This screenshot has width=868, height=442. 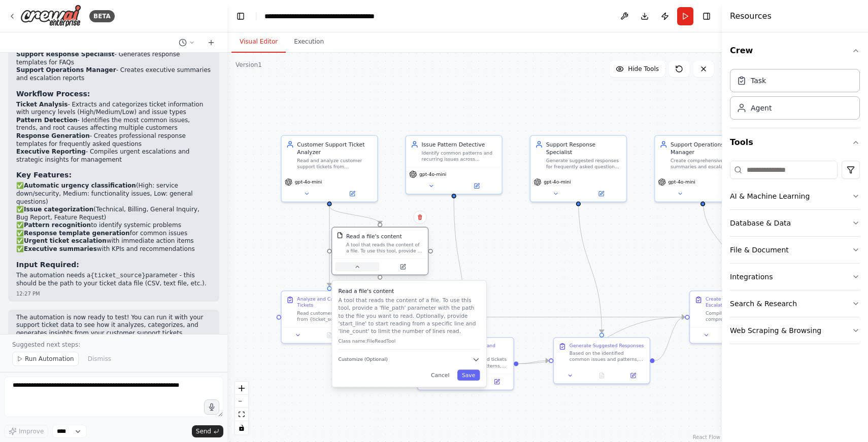 What do you see at coordinates (590, 265) in the screenshot?
I see `g: Edge from 23427df6-8ec6-41fc-bc81-a5f67d2e05c4 to a0016b35-1797-4340-96fb-e3f87c2c61f2` at bounding box center [590, 265].